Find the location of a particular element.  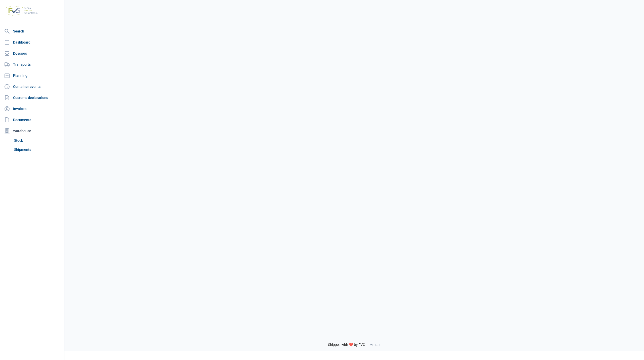

a: Container events is located at coordinates (32, 87).